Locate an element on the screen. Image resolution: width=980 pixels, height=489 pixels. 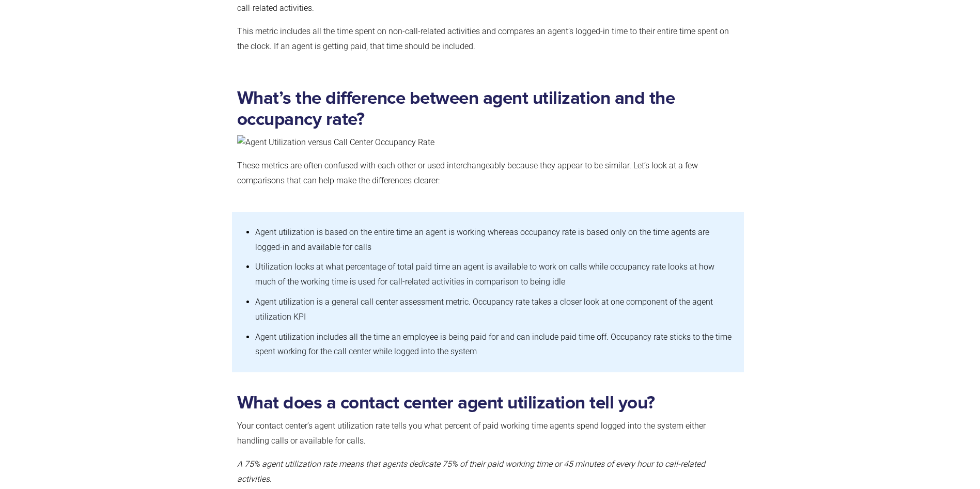
li: Utilization looks at what percentage of total paid time an agent is available to work on calls wh... is located at coordinates (495, 274).